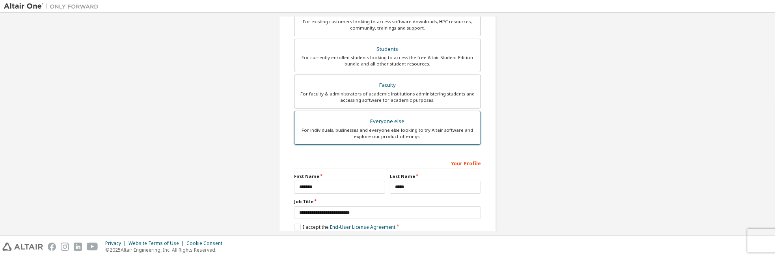 The height and width of the screenshot is (258, 775). What do you see at coordinates (166, 249) in the screenshot?
I see `p: © 2025 Altair Engineering, Inc. All Rights Reserved.` at bounding box center [166, 249].